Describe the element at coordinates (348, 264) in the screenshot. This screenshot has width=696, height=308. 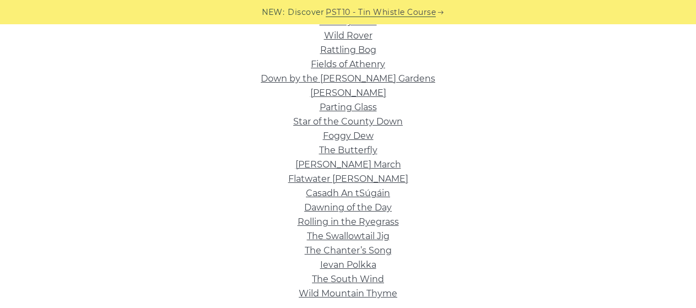
I see `a: Ievan Polkka` at that location.